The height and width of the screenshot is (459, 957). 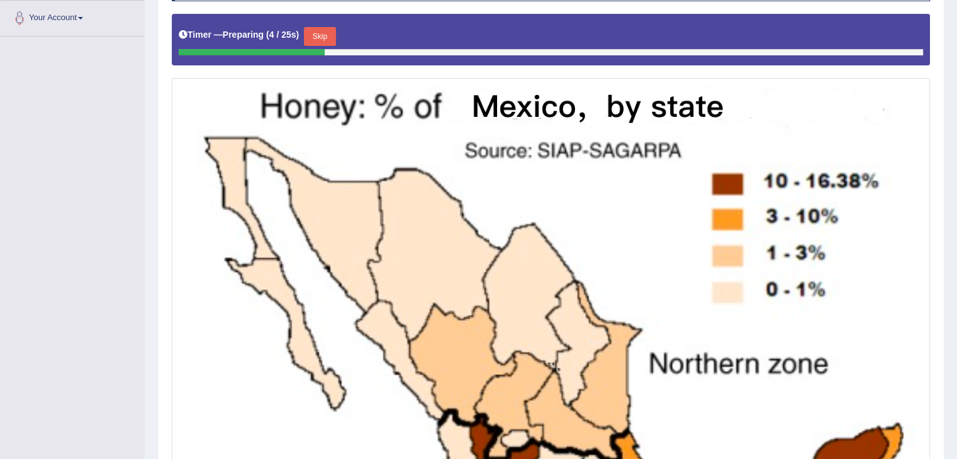 What do you see at coordinates (238, 35) in the screenshot?
I see `h5: Timer —` at bounding box center [238, 35].